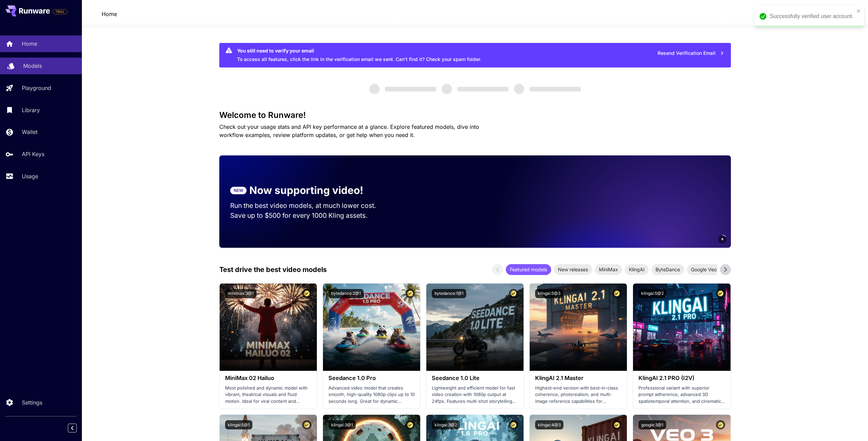 Image resolution: width=868 pixels, height=441 pixels. I want to click on h3: Seedance 1.0 Lite, so click(475, 378).